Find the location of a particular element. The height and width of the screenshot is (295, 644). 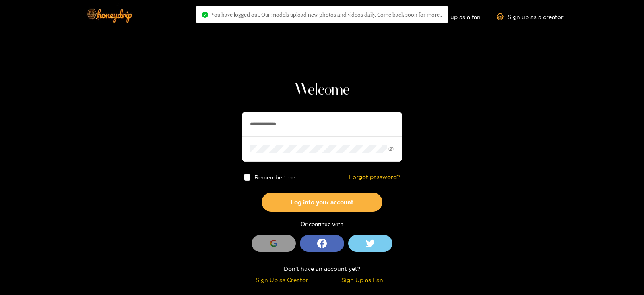

div: Or continue with is located at coordinates (322, 224).